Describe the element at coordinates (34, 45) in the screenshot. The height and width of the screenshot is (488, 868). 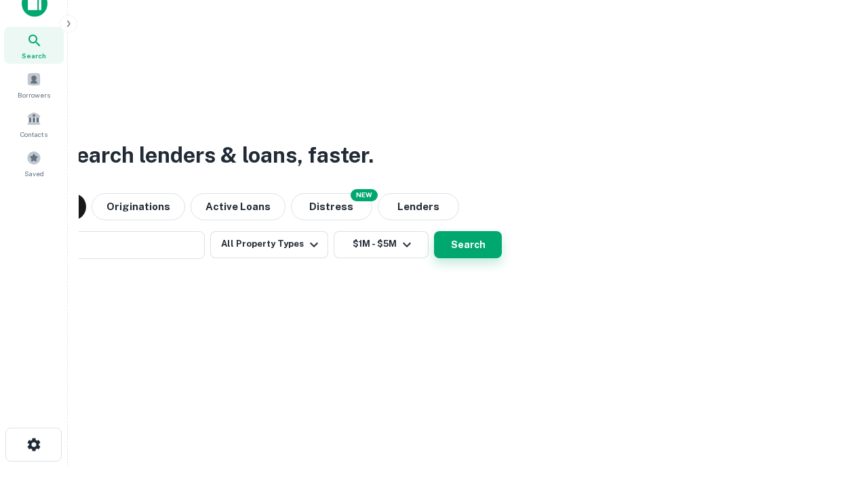
I see `a: Search` at that location.